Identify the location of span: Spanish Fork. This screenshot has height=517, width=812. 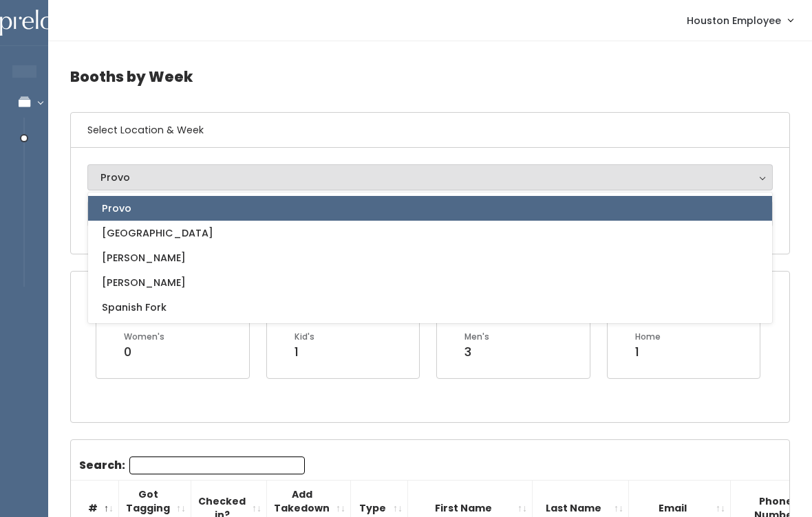
(134, 308).